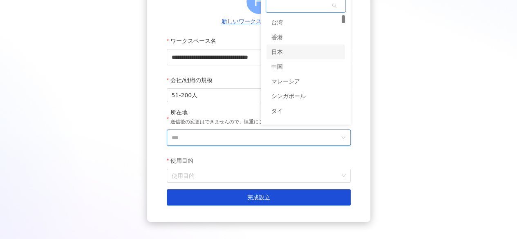 Image resolution: width=517 pixels, height=239 pixels. What do you see at coordinates (195, 41) in the screenshot?
I see `label: ワークスペース名` at bounding box center [195, 41].